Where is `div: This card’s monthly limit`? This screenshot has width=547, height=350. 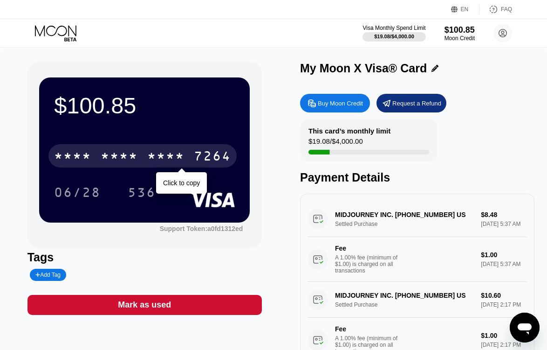 div: This card’s monthly limit is located at coordinates (350, 131).